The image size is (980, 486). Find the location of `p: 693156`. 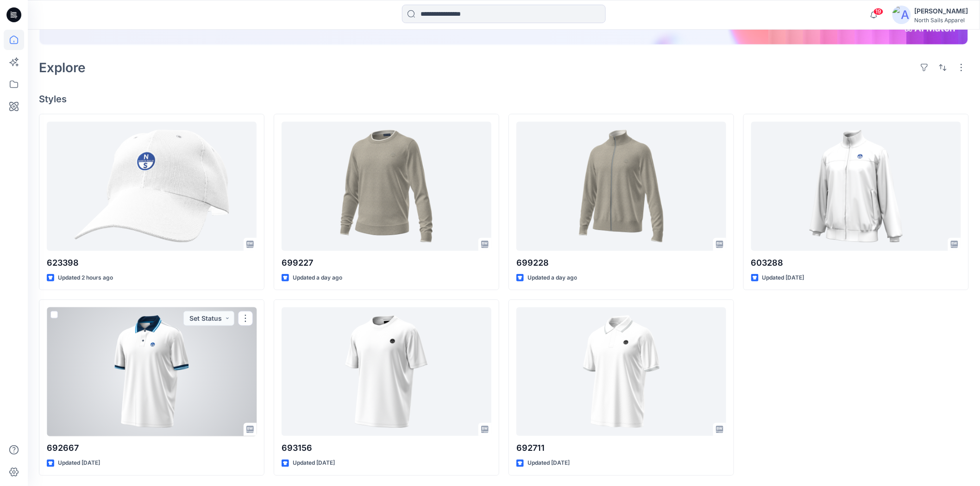

p: 693156 is located at coordinates (386, 448).